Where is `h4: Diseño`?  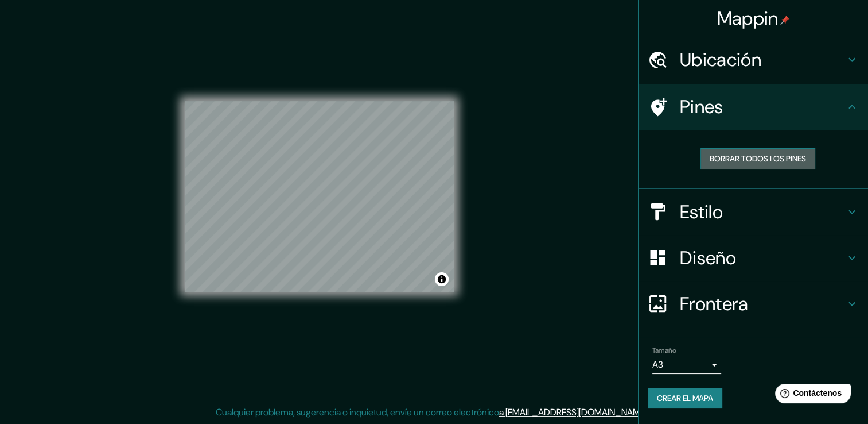
h4: Diseño is located at coordinates (762, 258).